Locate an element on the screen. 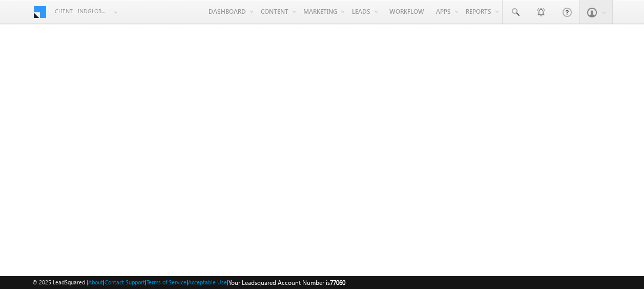 Image resolution: width=644 pixels, height=289 pixels. span: Your Leadsquared Account Number is is located at coordinates (287, 283).